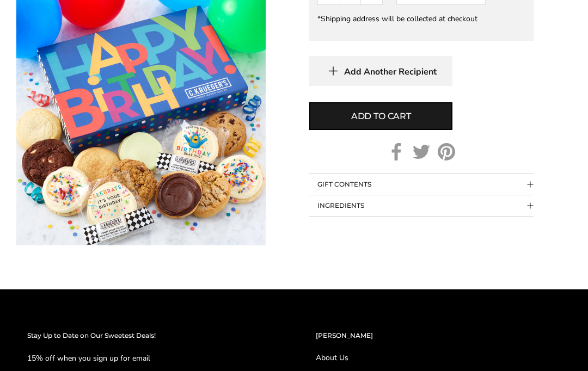 This screenshot has height=371, width=588. What do you see at coordinates (381, 116) in the screenshot?
I see `button: Add to cart` at bounding box center [381, 116].